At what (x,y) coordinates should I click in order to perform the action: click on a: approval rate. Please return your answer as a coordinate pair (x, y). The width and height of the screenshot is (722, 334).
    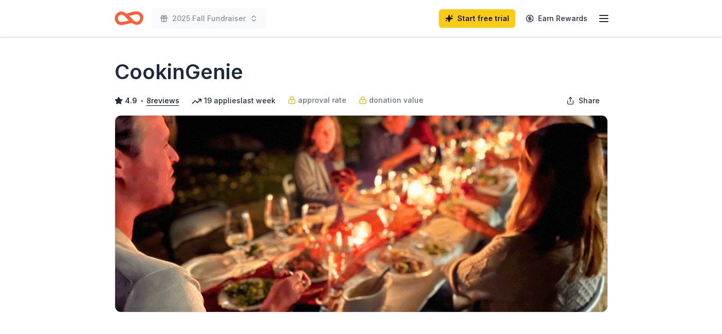
    Looking at the image, I should click on (317, 100).